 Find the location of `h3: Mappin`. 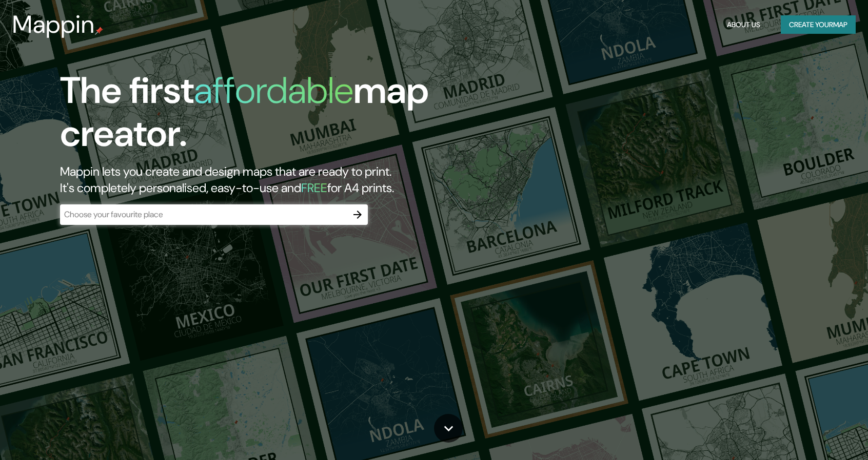

h3: Mappin is located at coordinates (53, 24).